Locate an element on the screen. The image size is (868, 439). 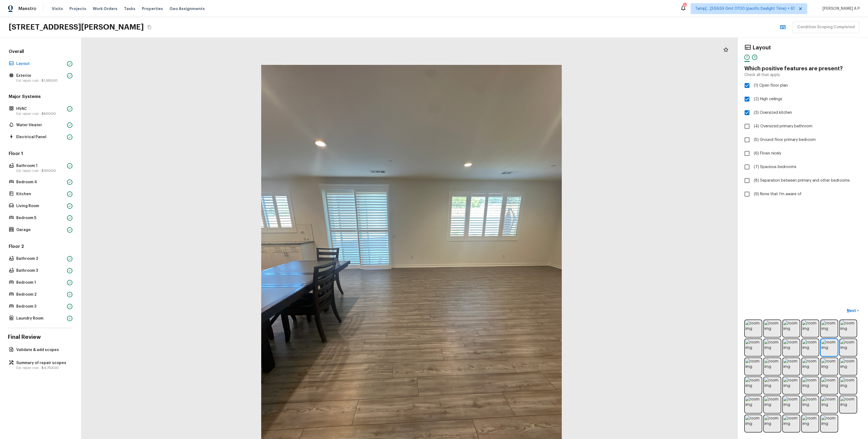
p: Layout is located at coordinates (40, 64).